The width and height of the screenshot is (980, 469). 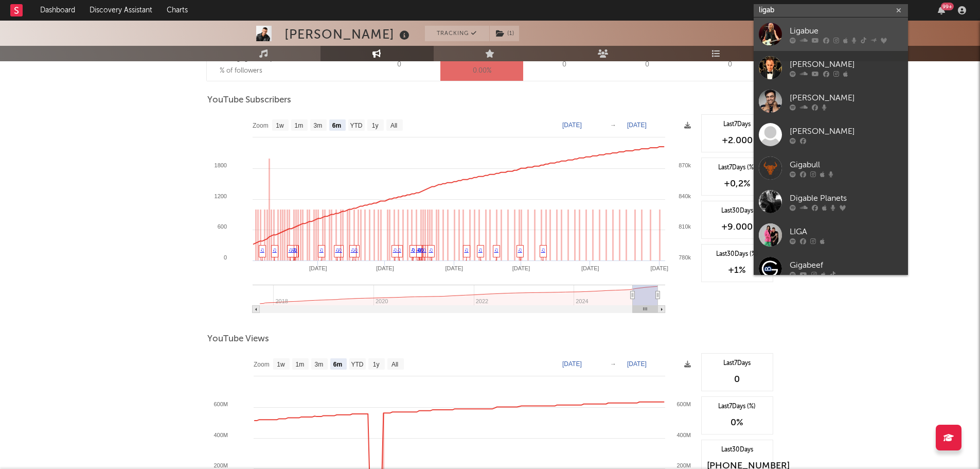 What do you see at coordinates (249, 100) in the screenshot?
I see `span: YouTube Subscribers` at bounding box center [249, 100].